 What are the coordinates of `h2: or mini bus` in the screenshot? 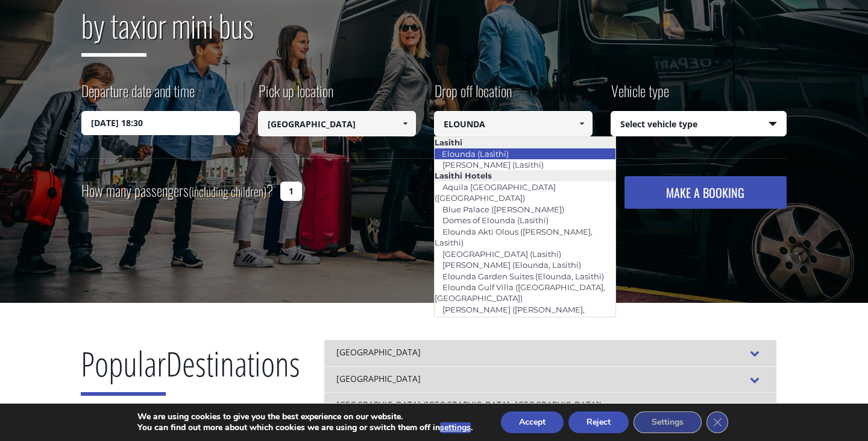 It's located at (434, 33).